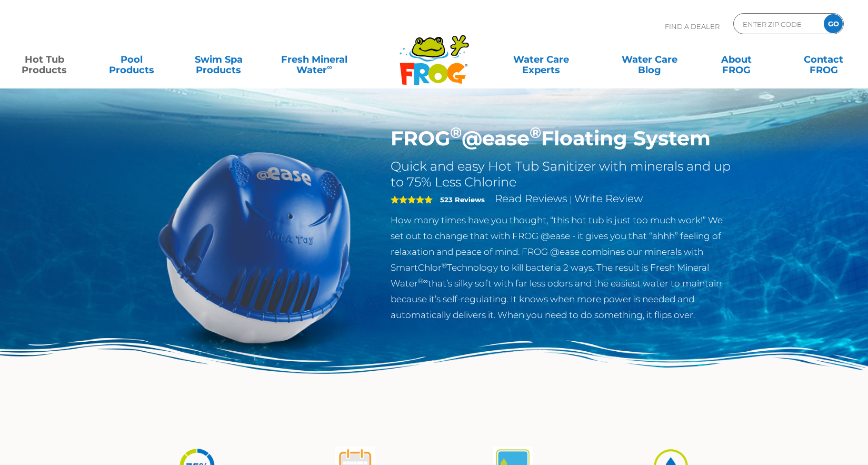 The image size is (868, 465). I want to click on img: Frog Products Logo, so click(434, 53).